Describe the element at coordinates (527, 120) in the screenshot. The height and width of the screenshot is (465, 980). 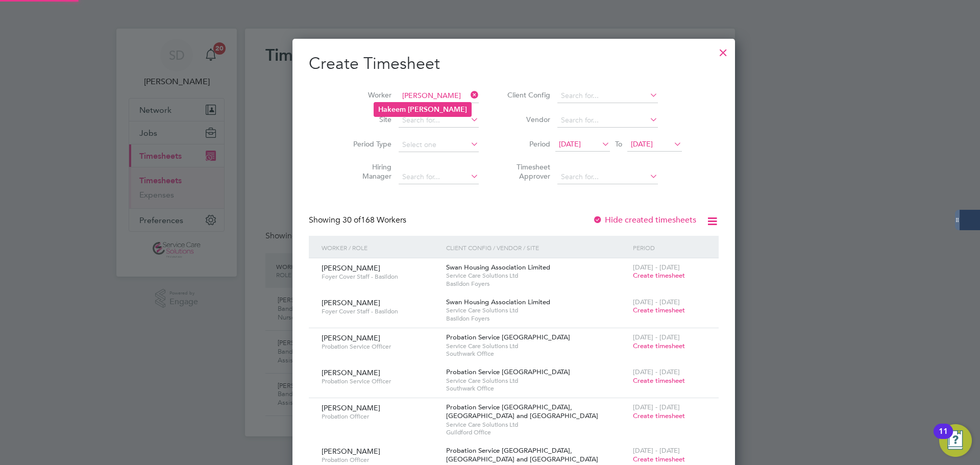
I see `label: Vendor` at that location.